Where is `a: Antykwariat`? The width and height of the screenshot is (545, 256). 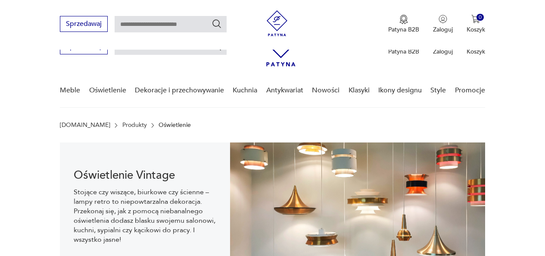 a: Antykwariat is located at coordinates (285, 90).